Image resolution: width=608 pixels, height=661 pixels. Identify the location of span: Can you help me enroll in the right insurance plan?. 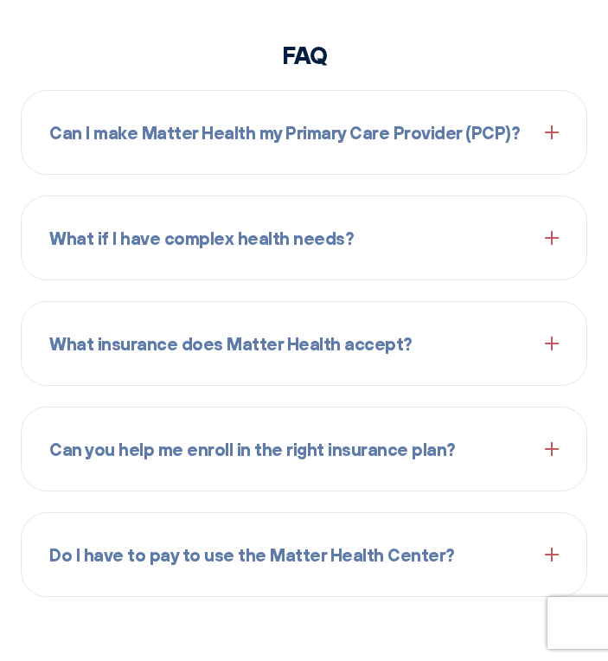
(253, 449).